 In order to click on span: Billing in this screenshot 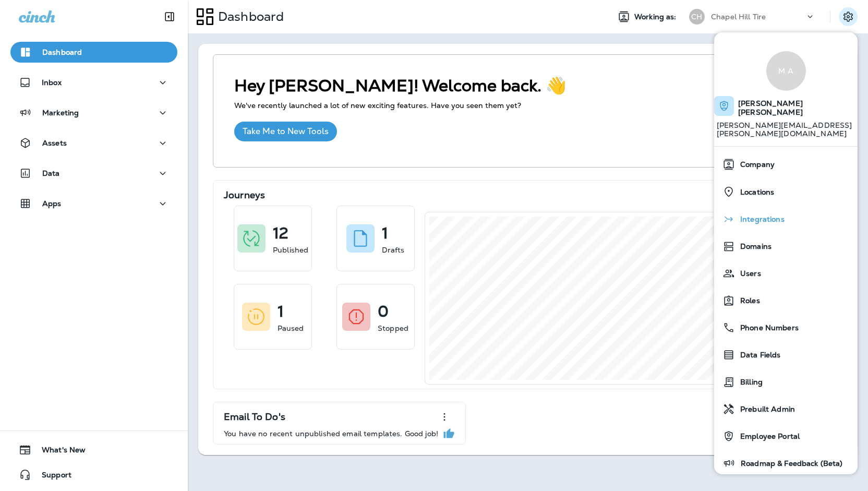, I will do `click(749, 382)`.